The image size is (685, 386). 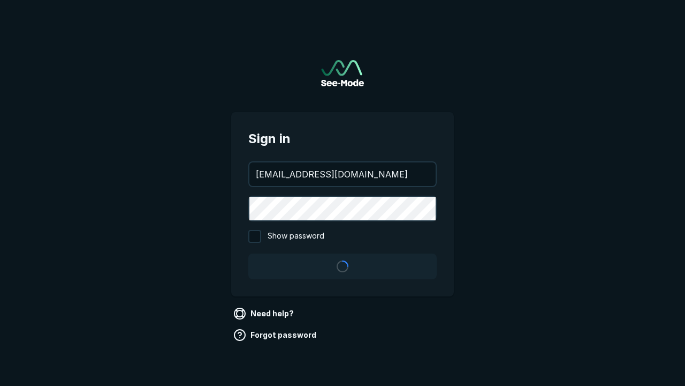 What do you see at coordinates (265, 313) in the screenshot?
I see `a: Need help?` at bounding box center [265, 313].